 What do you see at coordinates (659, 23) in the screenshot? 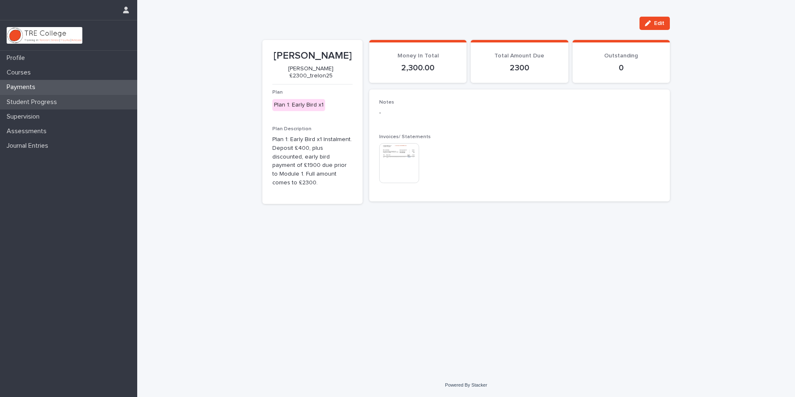
I see `span: Edit` at bounding box center [659, 23].